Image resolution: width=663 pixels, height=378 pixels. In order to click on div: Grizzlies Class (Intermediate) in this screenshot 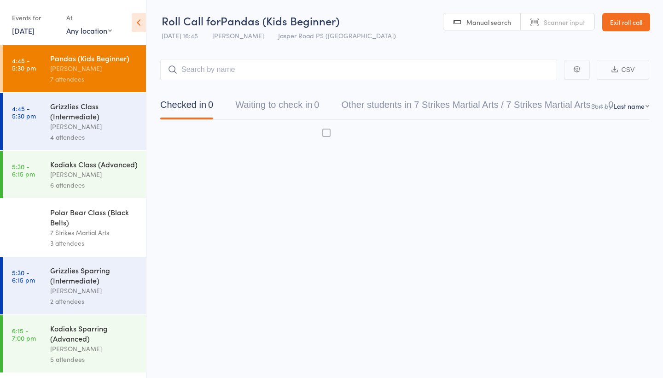, I will do `click(94, 111)`.